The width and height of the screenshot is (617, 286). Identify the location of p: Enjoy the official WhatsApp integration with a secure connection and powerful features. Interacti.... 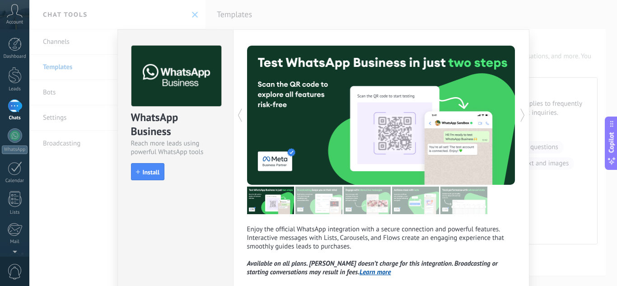
(382, 251).